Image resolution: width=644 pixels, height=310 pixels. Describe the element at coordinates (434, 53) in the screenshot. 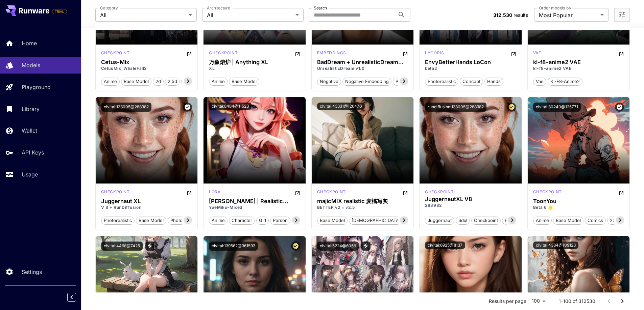

I see `p: lycoris` at that location.